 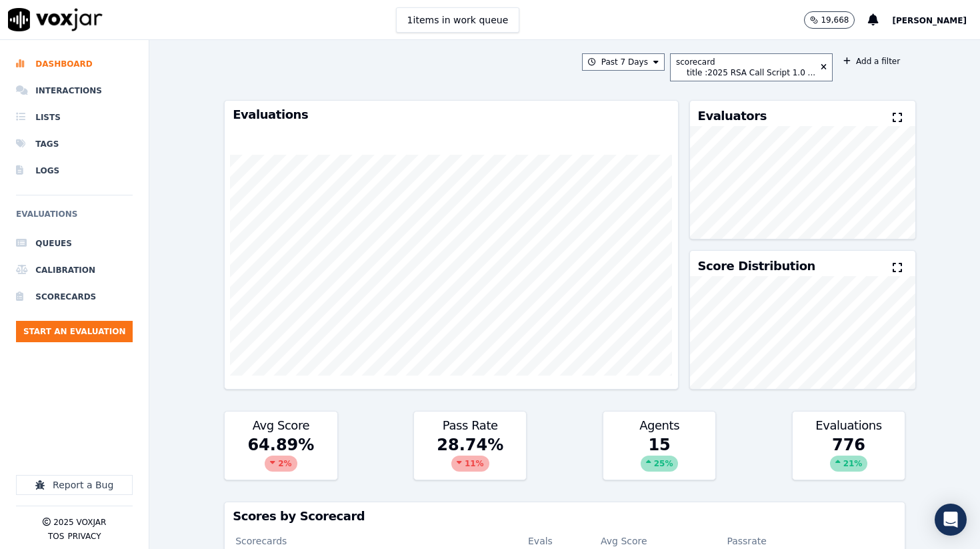 I want to click on a: Calibration, so click(x=74, y=270).